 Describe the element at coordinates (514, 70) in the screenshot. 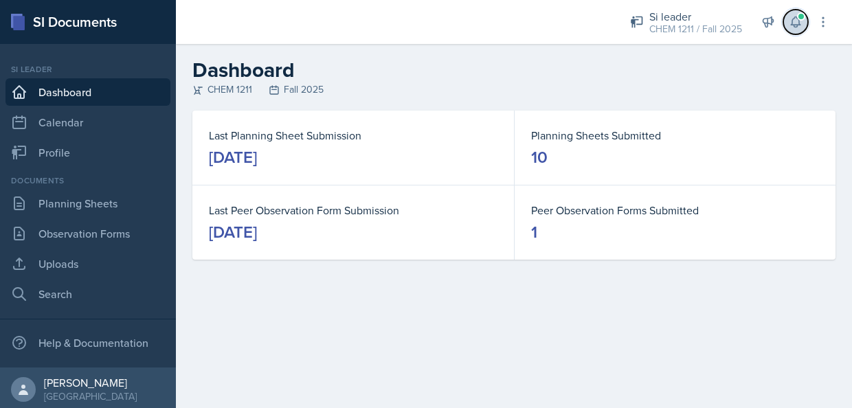

I see `h2: Dashboard` at that location.